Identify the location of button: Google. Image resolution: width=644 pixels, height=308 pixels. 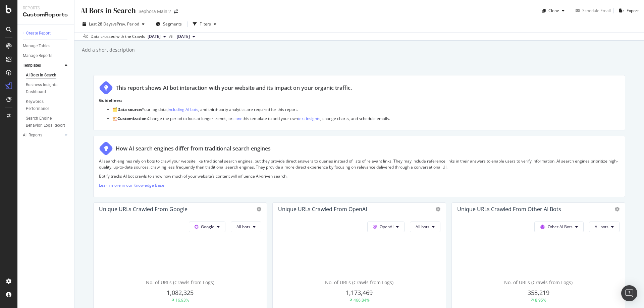
(207, 227).